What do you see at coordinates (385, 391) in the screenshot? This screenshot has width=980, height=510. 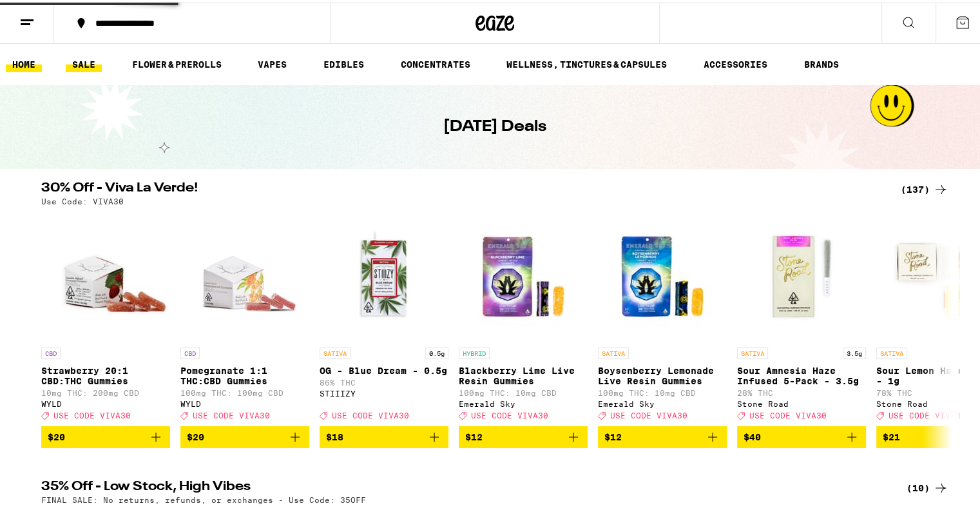 I see `div: STIIIZY` at bounding box center [385, 391].